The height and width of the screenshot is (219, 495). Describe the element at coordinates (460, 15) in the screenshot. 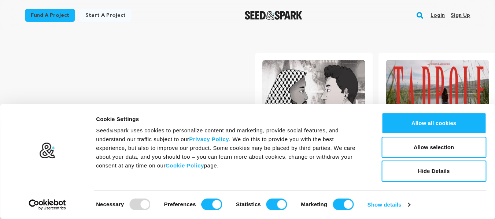

I see `a: Sign up` at that location.